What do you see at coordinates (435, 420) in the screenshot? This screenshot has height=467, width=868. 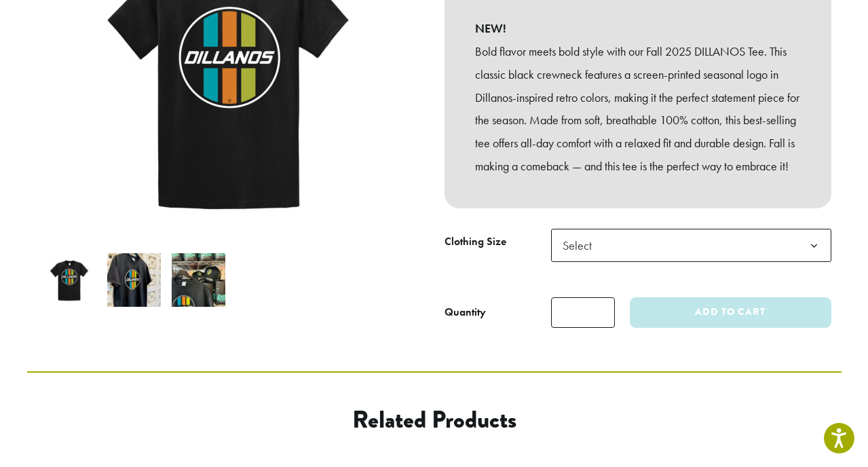 I see `h2: Related products` at bounding box center [435, 420].